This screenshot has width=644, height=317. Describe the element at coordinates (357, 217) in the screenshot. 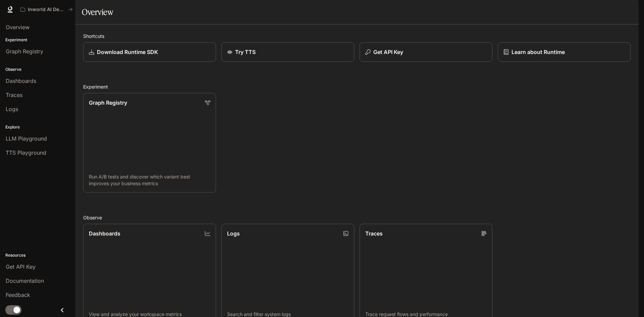

I see `h2: Observe` at that location.